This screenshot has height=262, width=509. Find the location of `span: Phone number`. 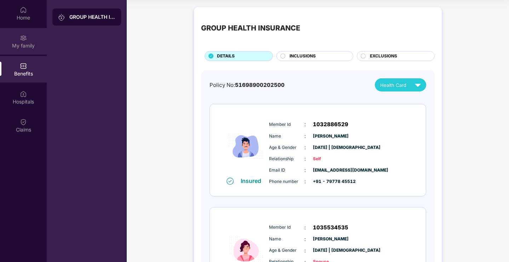

span: Phone number is located at coordinates (287, 181).